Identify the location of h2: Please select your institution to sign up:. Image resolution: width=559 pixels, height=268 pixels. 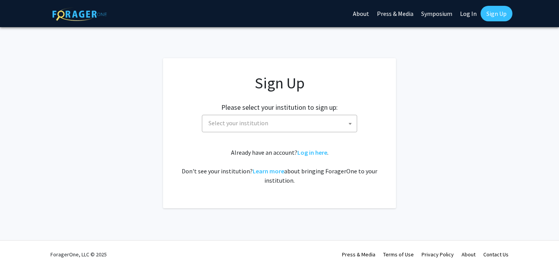
(279, 107).